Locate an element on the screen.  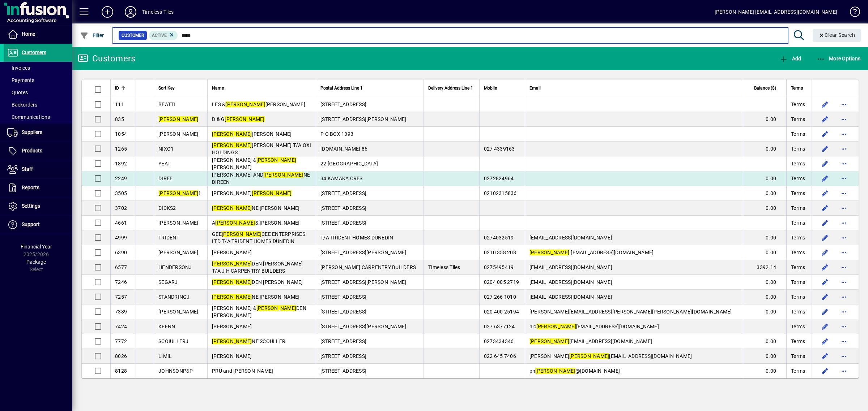
span: 0273434346 is located at coordinates (498, 342).